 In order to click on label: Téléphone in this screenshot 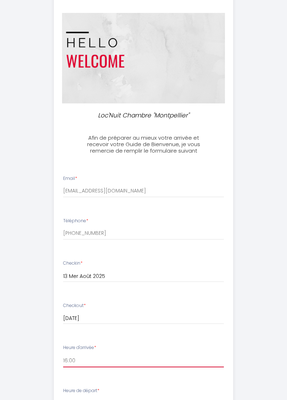, I will do `click(76, 221)`.